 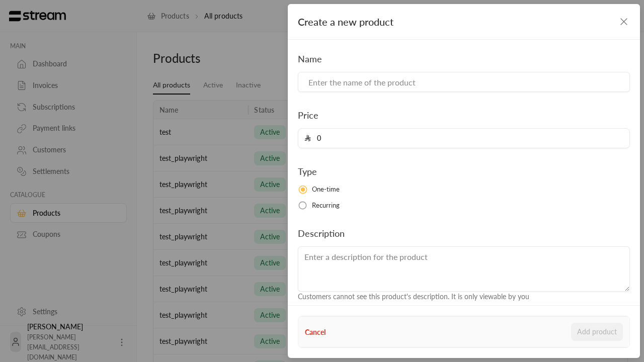 I want to click on label: Price, so click(x=308, y=115).